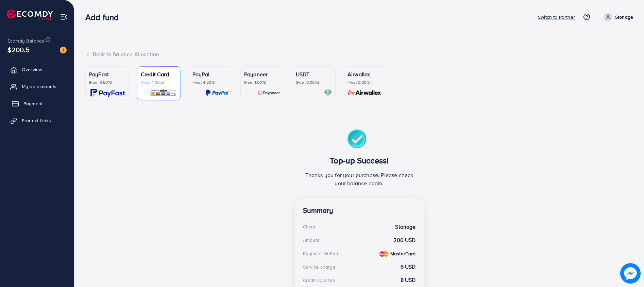 This screenshot has width=644, height=287. Describe the element at coordinates (211, 83) in the screenshot. I see `p: (Fee: 4.50%)` at that location.